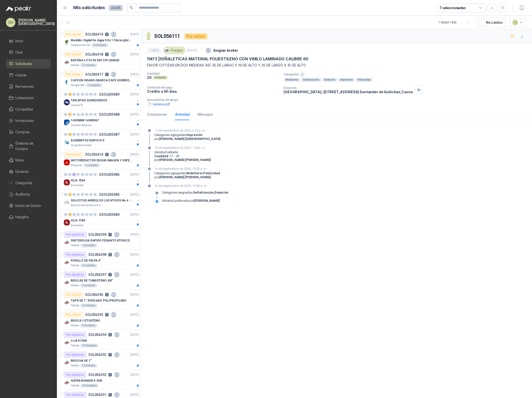 This screenshot has width=532, height=398. Describe the element at coordinates (159, 104) in the screenshot. I see `button: Señales.pdf` at that location.